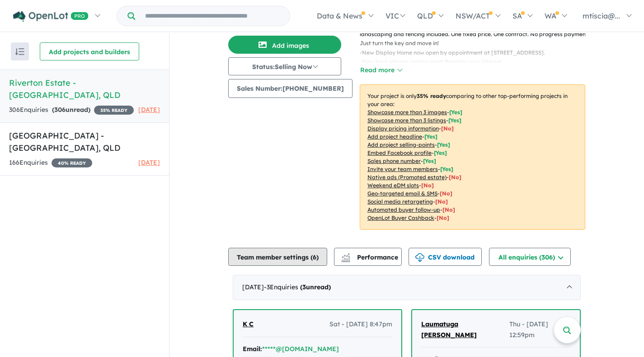 The image size is (644, 357). I want to click on p: - New land release coming soon! Register your interest., so click(476, 62).